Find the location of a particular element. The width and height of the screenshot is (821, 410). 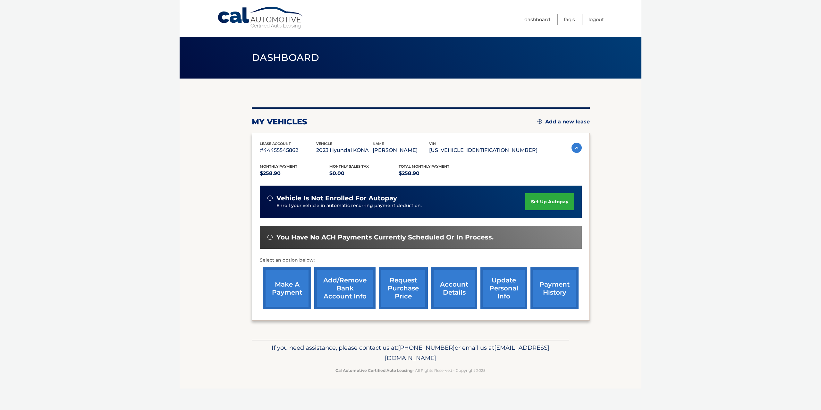

a: Add/Remove bank account info is located at coordinates (345, 288).